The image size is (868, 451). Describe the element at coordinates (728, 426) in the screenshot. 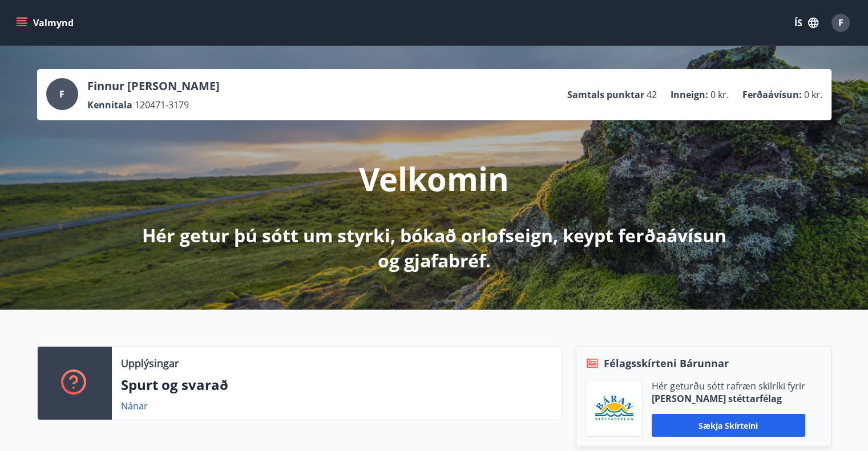

I see `button: Sækja skírteini` at that location.